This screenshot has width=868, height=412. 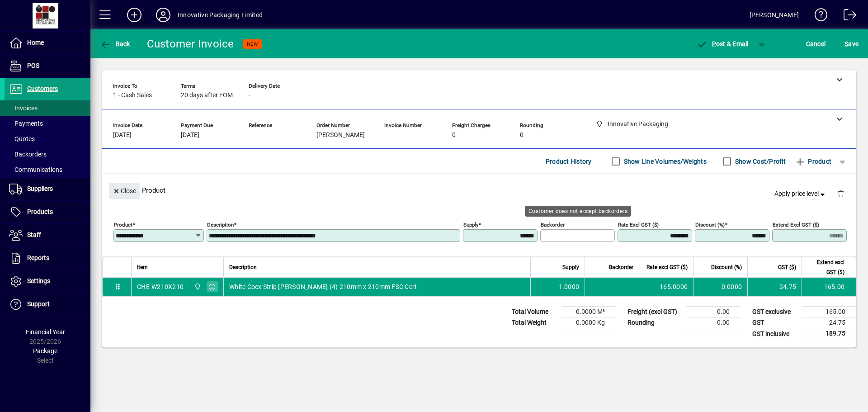 I want to click on td: GST, so click(x=774, y=323).